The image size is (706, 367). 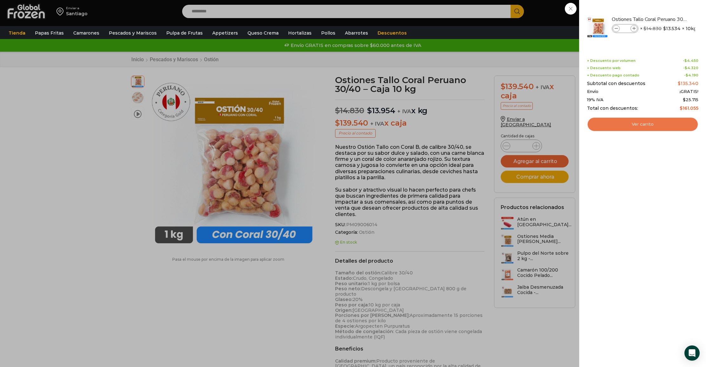 I want to click on span: Total con descuentos:, so click(x=612, y=108).